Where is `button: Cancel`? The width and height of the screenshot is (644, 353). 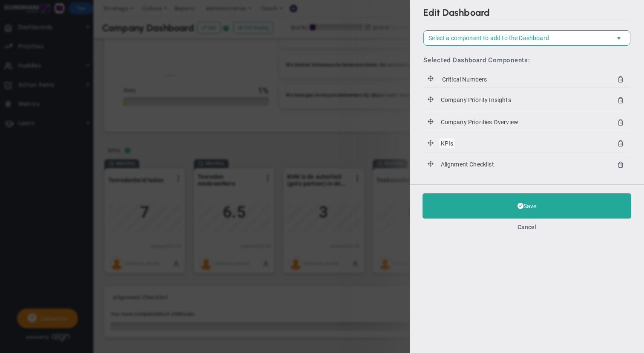
button: Cancel is located at coordinates (527, 227).